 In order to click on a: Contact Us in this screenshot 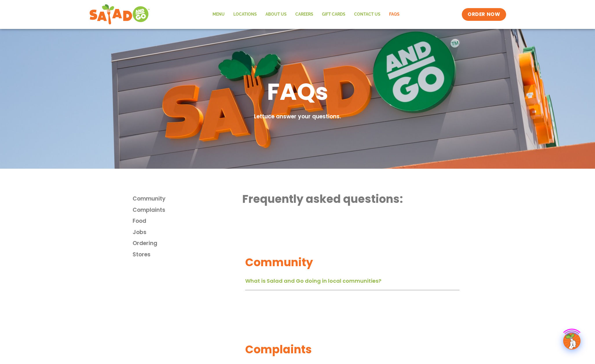, I will do `click(367, 14)`.